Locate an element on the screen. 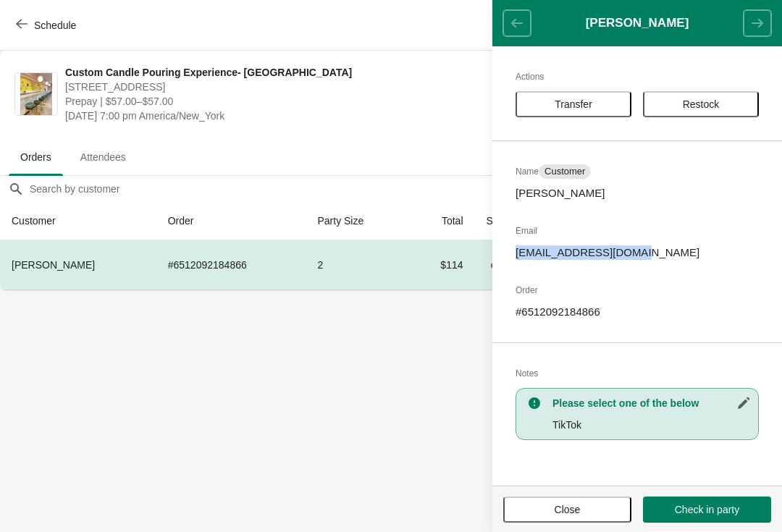 Image resolution: width=782 pixels, height=532 pixels. span: Orders is located at coordinates (36, 157).